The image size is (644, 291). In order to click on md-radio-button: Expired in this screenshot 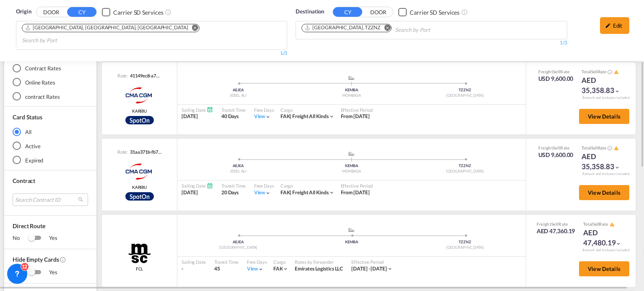, I will do `click(50, 160)`.